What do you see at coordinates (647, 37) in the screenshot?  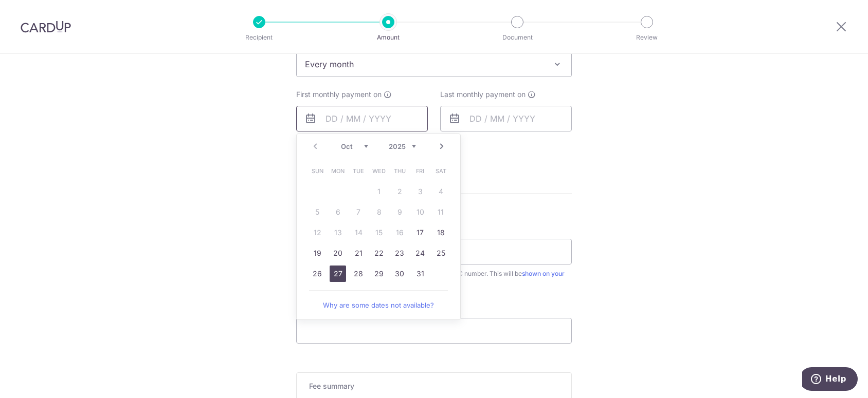 I see `p: Review` at bounding box center [647, 37].